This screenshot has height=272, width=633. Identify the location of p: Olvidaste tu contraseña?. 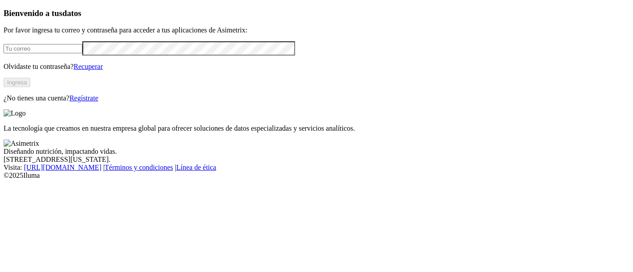
(317, 67).